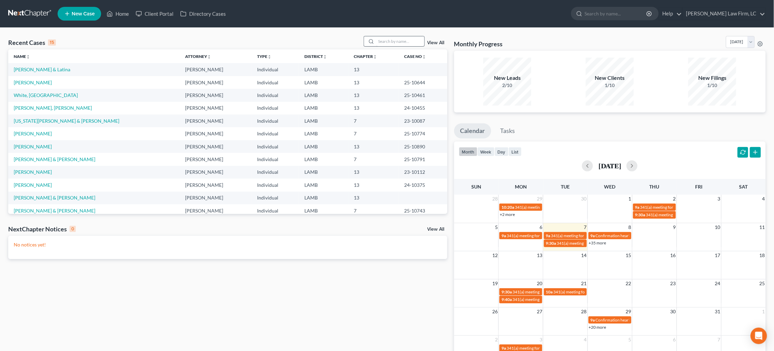  What do you see at coordinates (473, 131) in the screenshot?
I see `a: Calendar` at bounding box center [473, 131].